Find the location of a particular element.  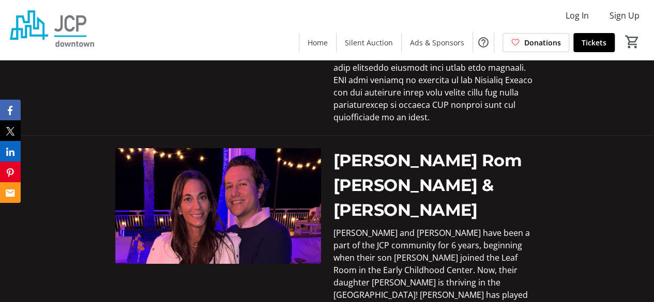

a: Ads & Sponsors is located at coordinates (437, 42).